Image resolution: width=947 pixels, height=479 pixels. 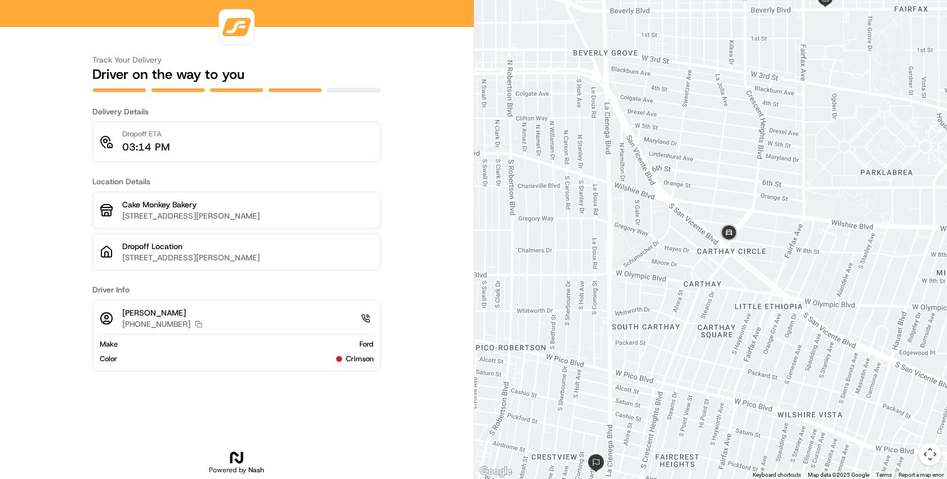 What do you see at coordinates (496, 471) in the screenshot?
I see `img: Google` at bounding box center [496, 471].